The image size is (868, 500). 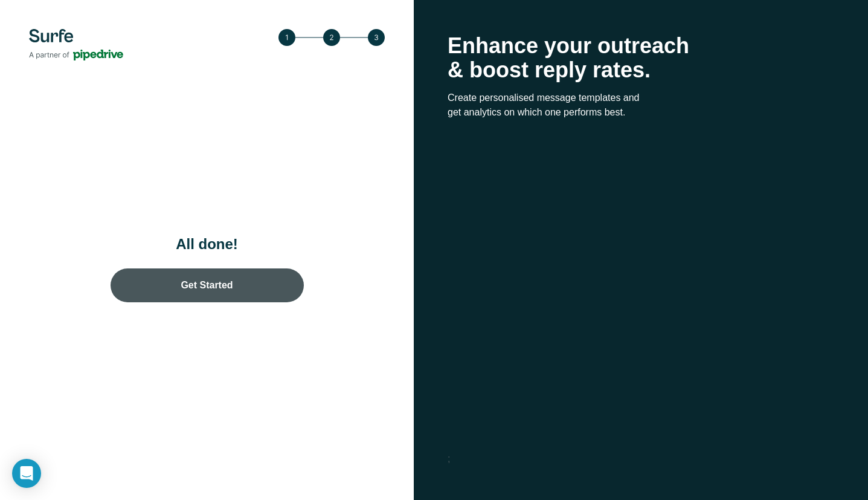 I want to click on img: Step 3, so click(x=332, y=37).